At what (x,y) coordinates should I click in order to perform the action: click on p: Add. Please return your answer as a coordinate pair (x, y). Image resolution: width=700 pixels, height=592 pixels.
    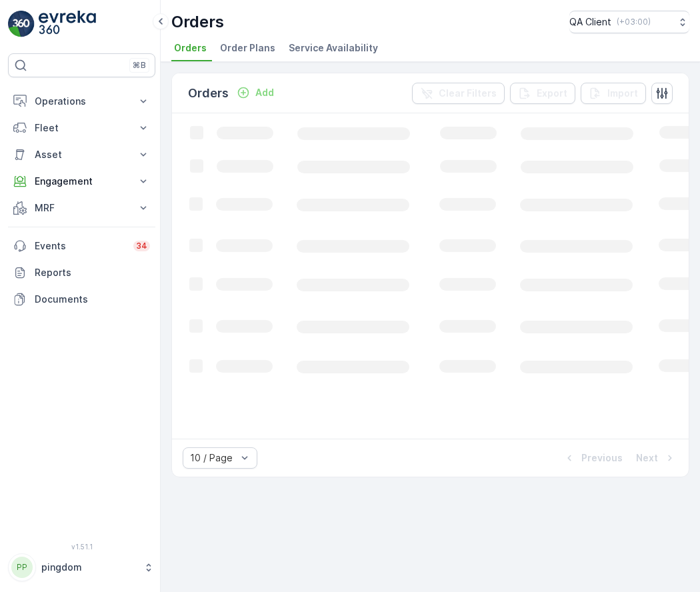
    Looking at the image, I should click on (265, 93).